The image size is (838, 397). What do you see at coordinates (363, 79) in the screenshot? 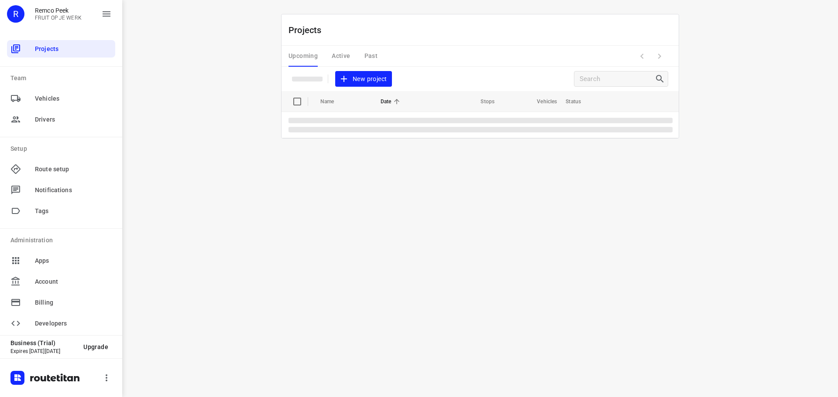
I see `button: New project` at bounding box center [363, 79].